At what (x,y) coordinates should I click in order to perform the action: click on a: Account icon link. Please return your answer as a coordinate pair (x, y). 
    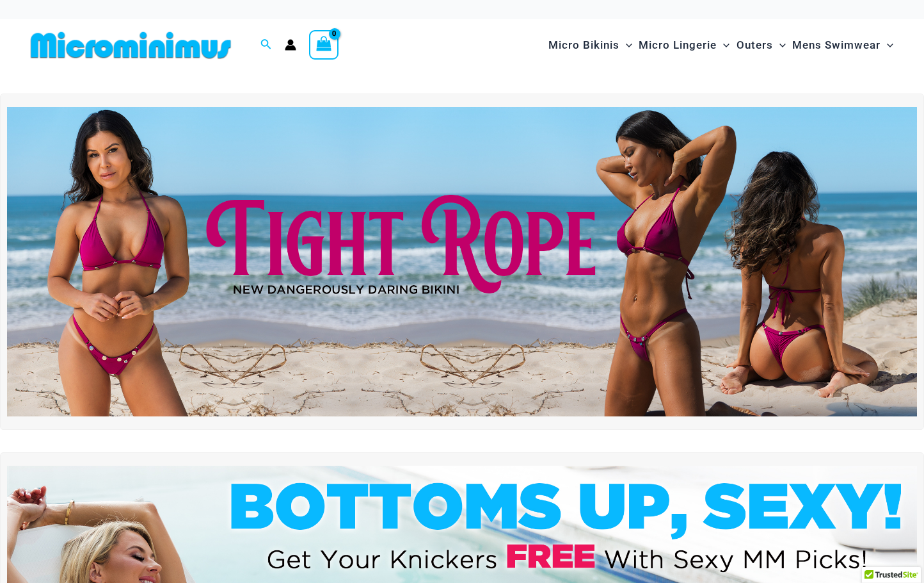
    Looking at the image, I should click on (290, 45).